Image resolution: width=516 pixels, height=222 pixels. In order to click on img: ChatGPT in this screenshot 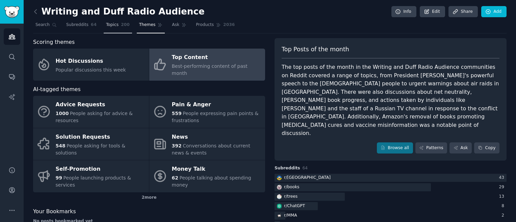, I will do `click(279, 206)`.